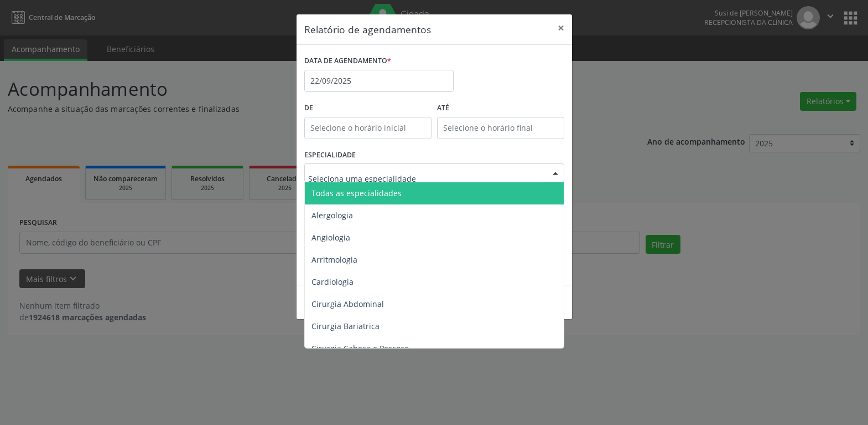 The image size is (868, 425). What do you see at coordinates (348, 61) in the screenshot?
I see `label: DATA DE AGENDAMENTO` at bounding box center [348, 61].